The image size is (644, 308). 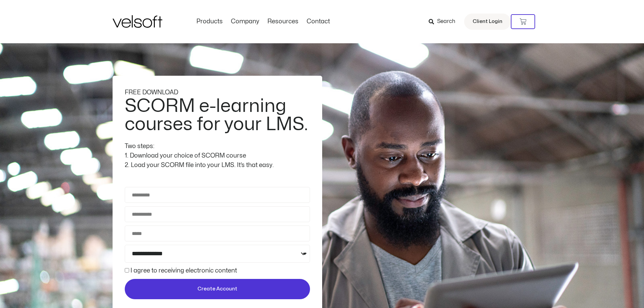 What do you see at coordinates (217, 289) in the screenshot?
I see `span: Create Account` at bounding box center [217, 289].